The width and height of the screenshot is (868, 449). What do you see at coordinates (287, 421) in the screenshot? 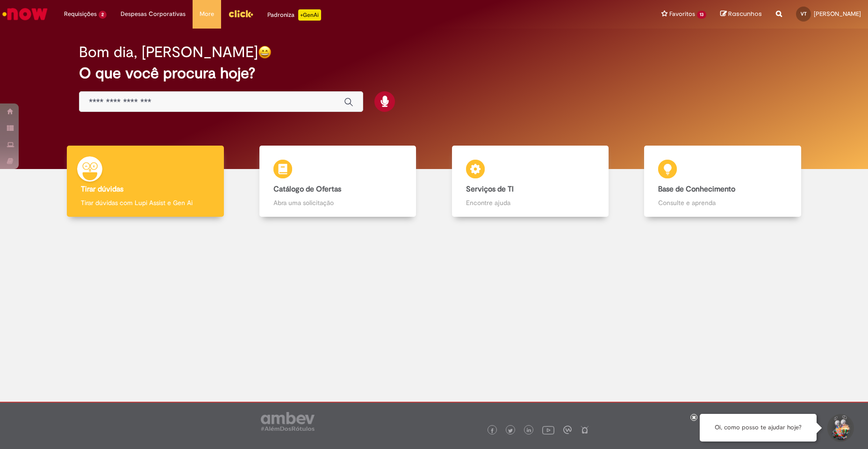
I see `img: logo_footer_ambev_rotulo_gray.png` at bounding box center [287, 421].